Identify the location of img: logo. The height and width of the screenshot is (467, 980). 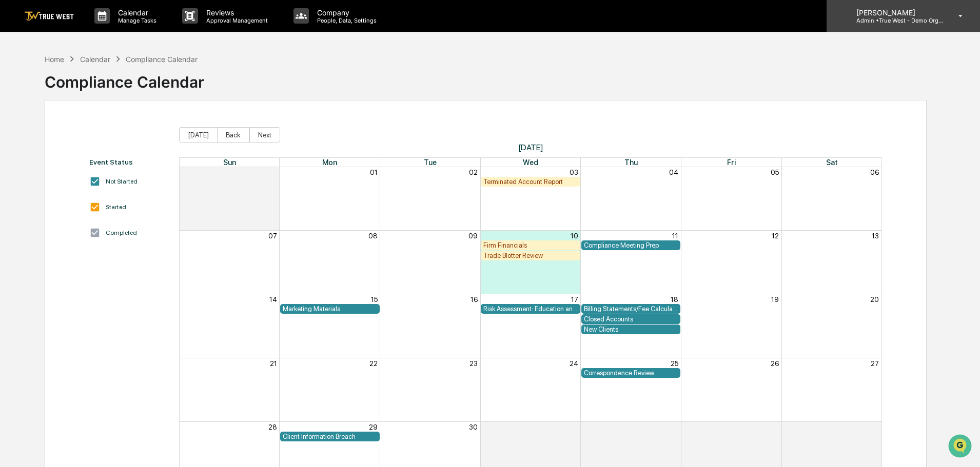
(49, 16).